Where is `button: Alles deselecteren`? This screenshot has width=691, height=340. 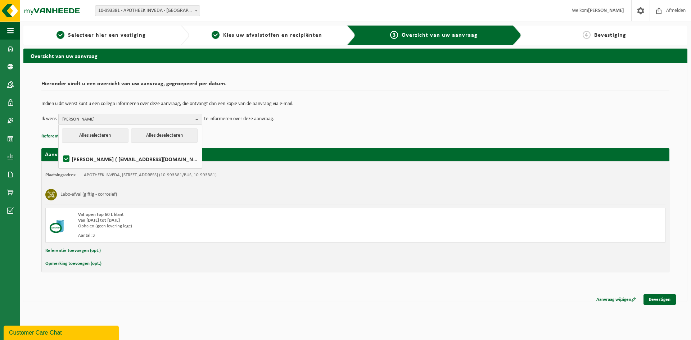 button: Alles deselecteren is located at coordinates (164, 136).